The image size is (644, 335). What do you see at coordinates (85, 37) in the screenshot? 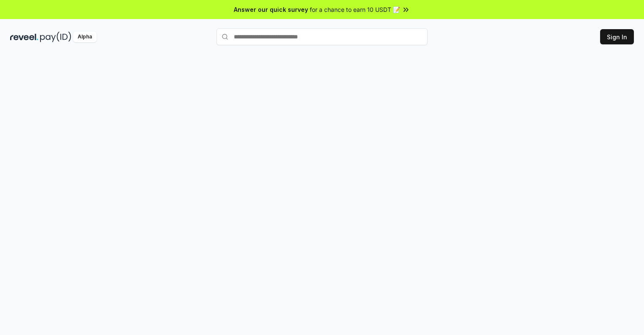
I see `div: Alpha` at bounding box center [85, 37].